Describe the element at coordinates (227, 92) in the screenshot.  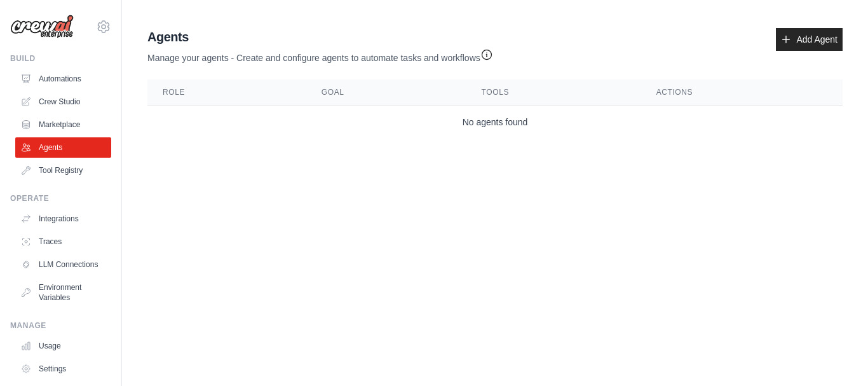
I see `th: Role` at that location.